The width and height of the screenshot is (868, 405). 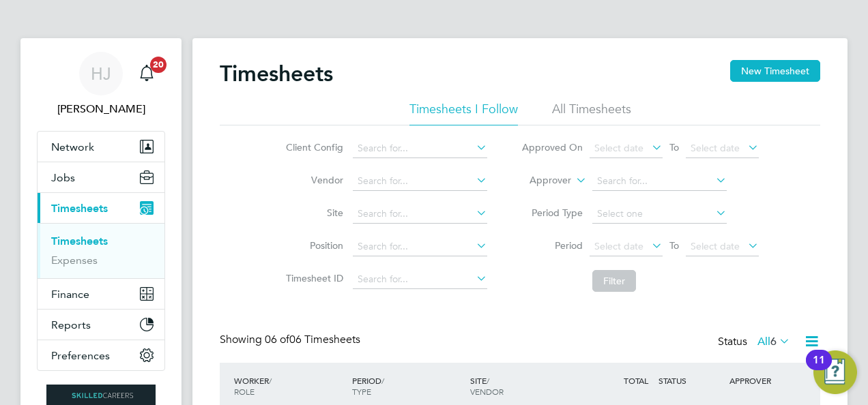 I want to click on span: Preferences, so click(x=80, y=356).